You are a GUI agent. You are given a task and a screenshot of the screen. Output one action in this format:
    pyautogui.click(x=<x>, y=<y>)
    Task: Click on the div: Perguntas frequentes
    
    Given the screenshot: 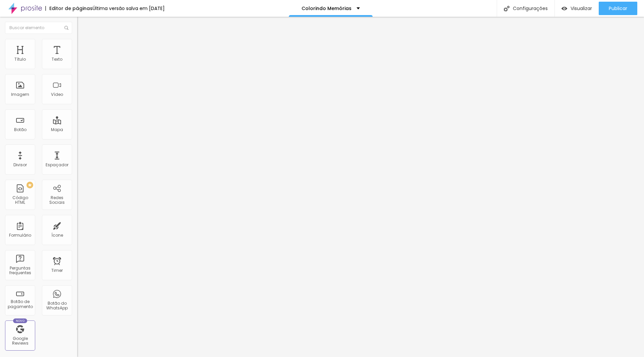 What is the action you would take?
    pyautogui.click(x=20, y=270)
    